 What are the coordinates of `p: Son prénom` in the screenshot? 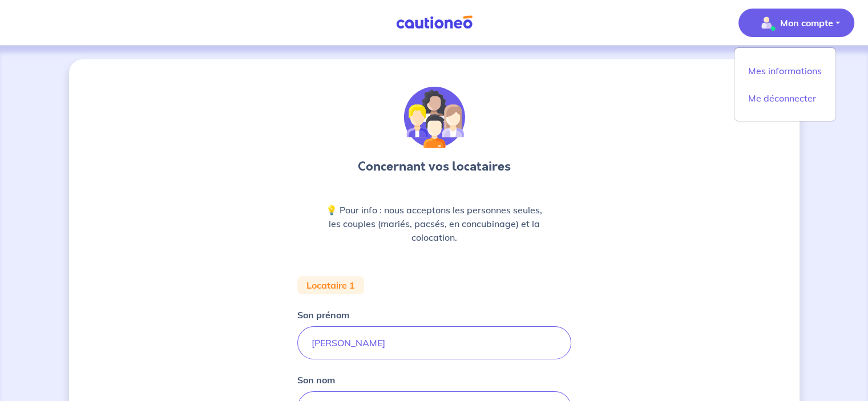 It's located at (323, 315).